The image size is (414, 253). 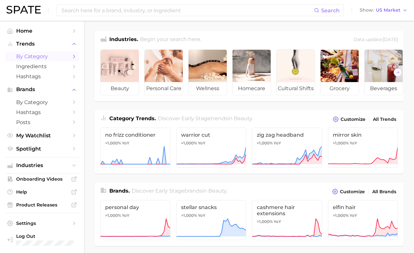 I want to click on span: Discover Early Stage brands in ., so click(x=179, y=191).